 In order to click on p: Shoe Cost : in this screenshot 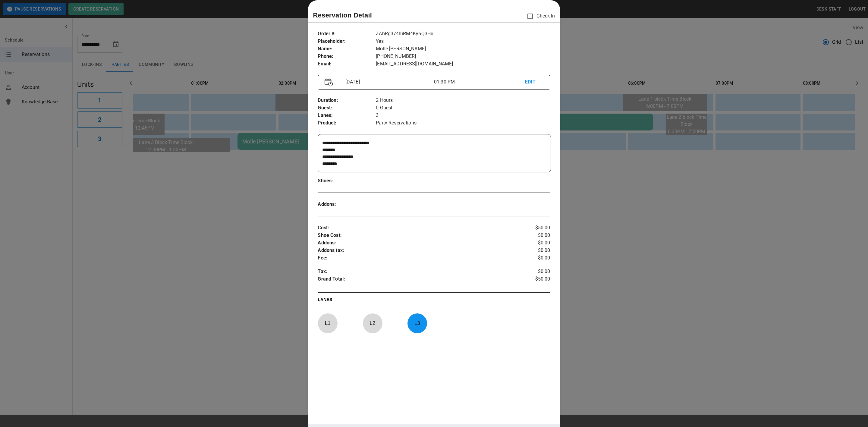, I will do `click(415, 236)`.